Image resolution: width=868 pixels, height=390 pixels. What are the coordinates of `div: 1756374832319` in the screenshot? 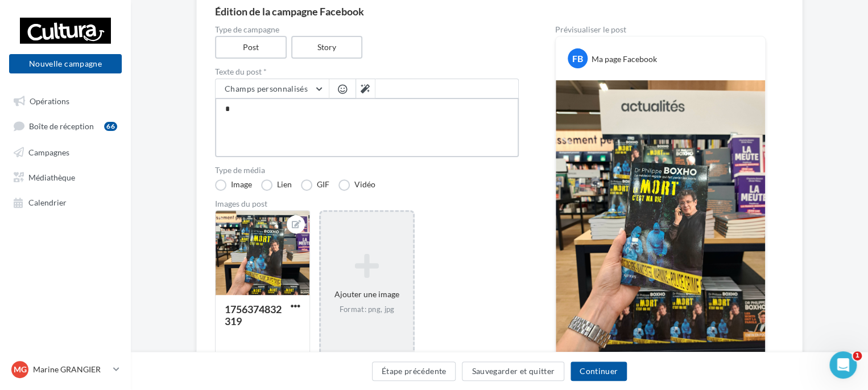 It's located at (253, 315).